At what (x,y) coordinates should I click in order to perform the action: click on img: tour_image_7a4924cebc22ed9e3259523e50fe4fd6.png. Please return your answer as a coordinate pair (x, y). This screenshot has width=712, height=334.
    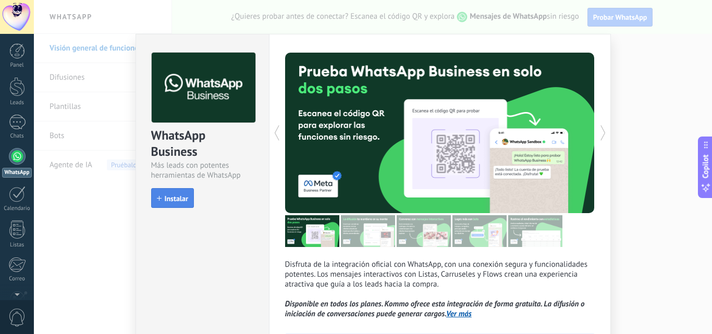
    Looking at the image, I should click on (312, 231).